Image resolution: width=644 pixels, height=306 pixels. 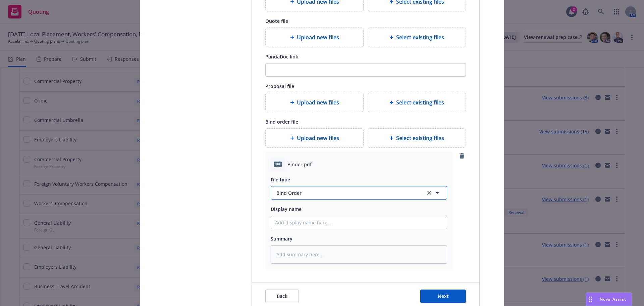 What do you see at coordinates (281, 180) in the screenshot?
I see `span: File type` at bounding box center [281, 180].